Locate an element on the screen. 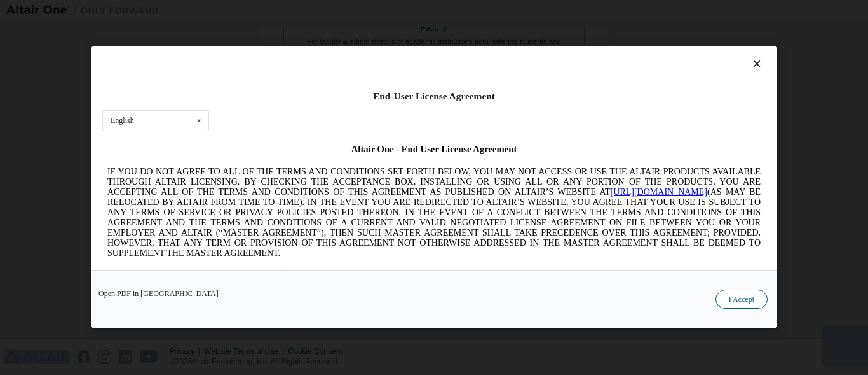  button: I Accept is located at coordinates (742, 299).